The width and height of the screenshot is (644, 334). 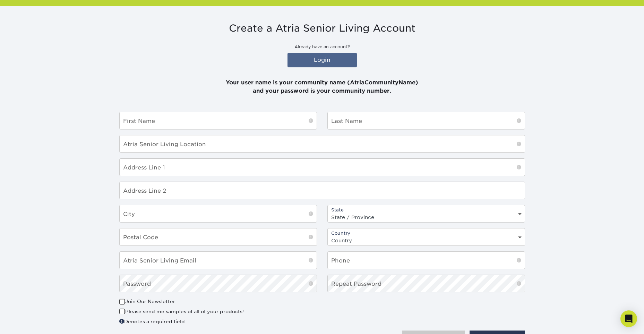 I want to click on a: Login, so click(x=322, y=60).